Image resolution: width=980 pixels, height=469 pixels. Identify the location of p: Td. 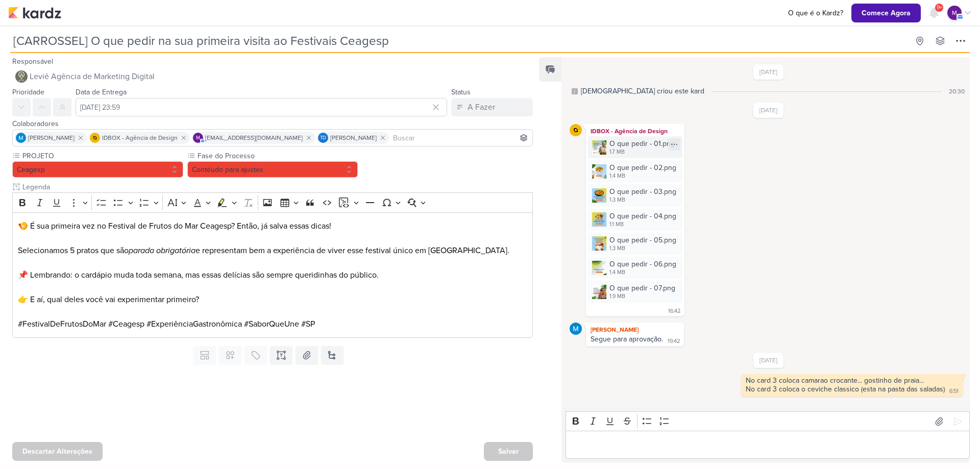
(323, 138).